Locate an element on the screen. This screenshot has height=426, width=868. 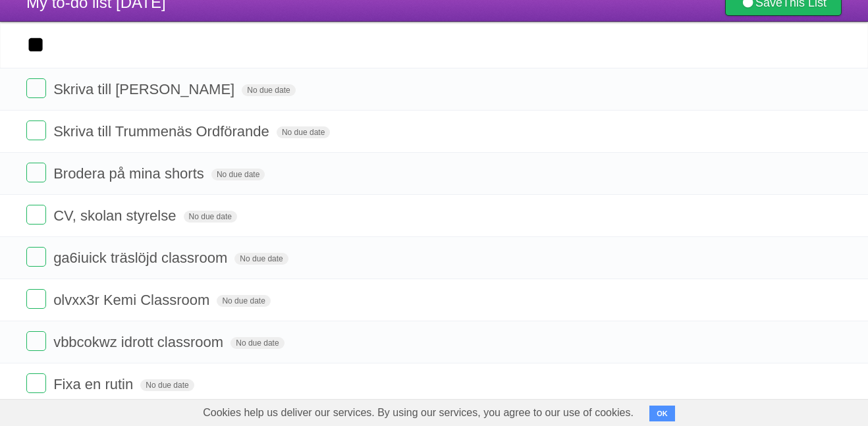
span: Fixa en rutin is located at coordinates (95, 384).